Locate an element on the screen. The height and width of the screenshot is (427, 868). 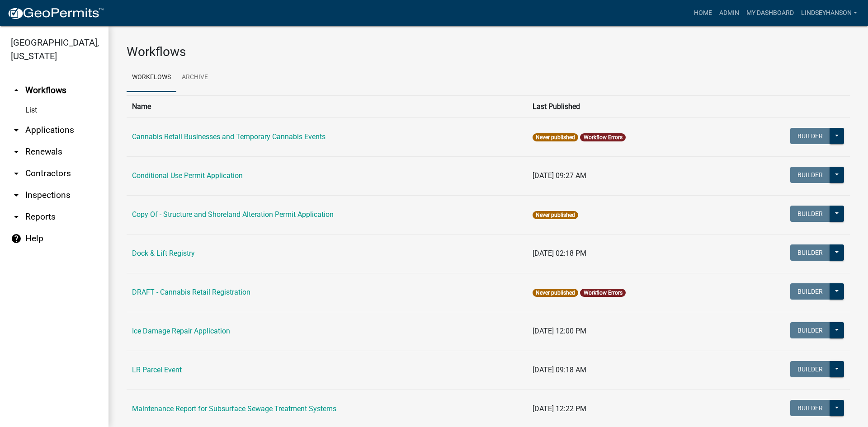
a: Workflows is located at coordinates (152, 78).